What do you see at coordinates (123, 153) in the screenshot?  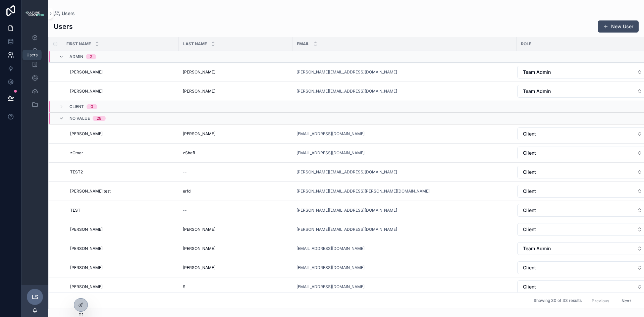 I see `a: zOmar` at bounding box center [123, 153].